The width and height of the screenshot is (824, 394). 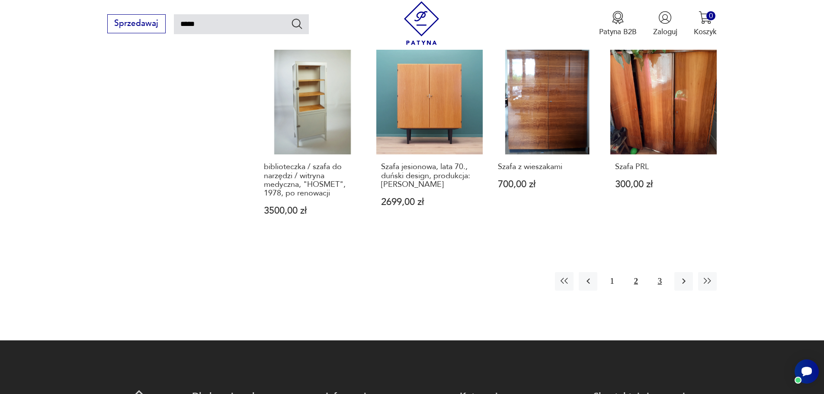 What do you see at coordinates (664, 184) in the screenshot?
I see `p: 300,00 zł` at bounding box center [664, 184].